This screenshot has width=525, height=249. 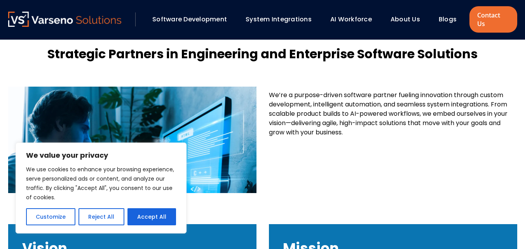 What do you see at coordinates (65, 19) in the screenshot?
I see `img: Varseno Solutions – Product Engineering & IT Services` at bounding box center [65, 19].